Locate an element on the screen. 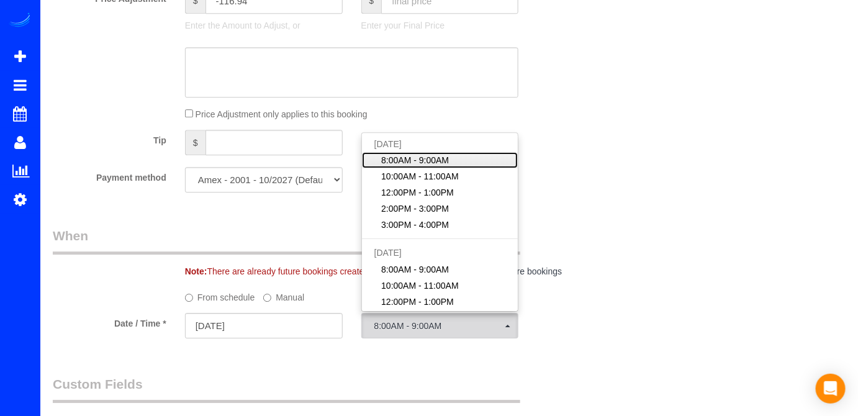  input: Manual is located at coordinates (267, 297).